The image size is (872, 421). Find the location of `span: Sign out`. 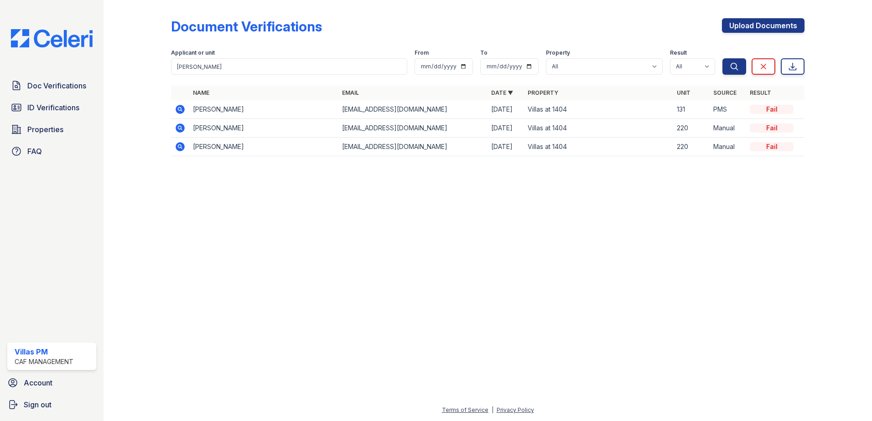

span: Sign out is located at coordinates (37, 405).